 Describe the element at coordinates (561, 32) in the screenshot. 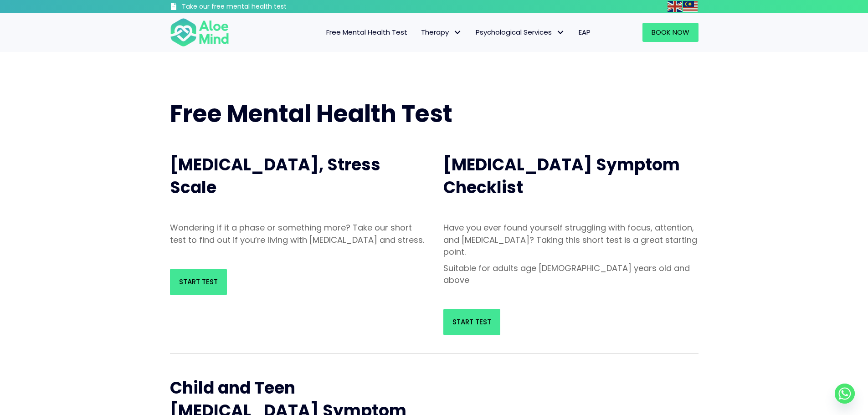

I see `span: Psychological Services: submenu` at that location.